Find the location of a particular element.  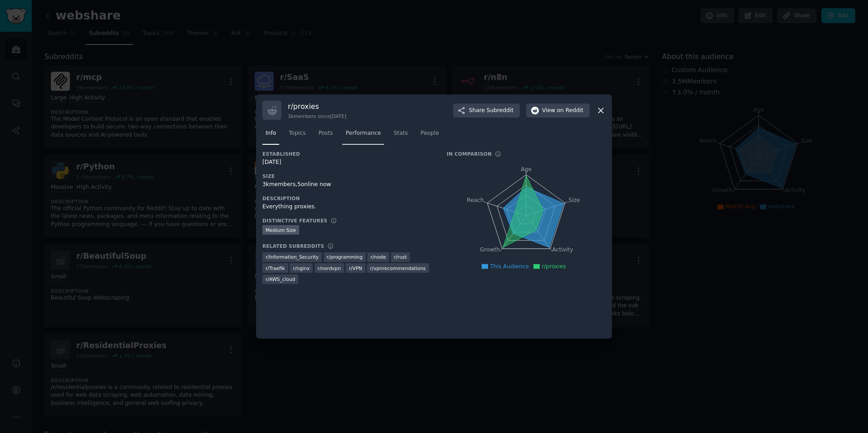

a: Topics is located at coordinates (297, 135).